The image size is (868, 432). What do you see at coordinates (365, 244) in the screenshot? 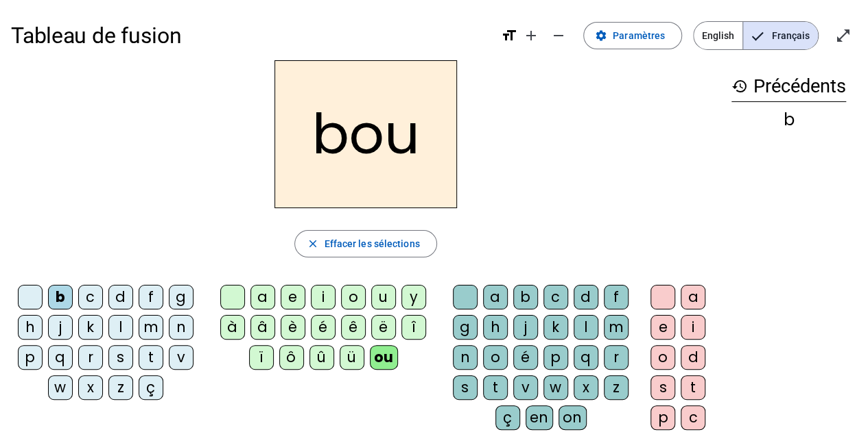
I see `button: Effacer les sélections` at bounding box center [365, 244].